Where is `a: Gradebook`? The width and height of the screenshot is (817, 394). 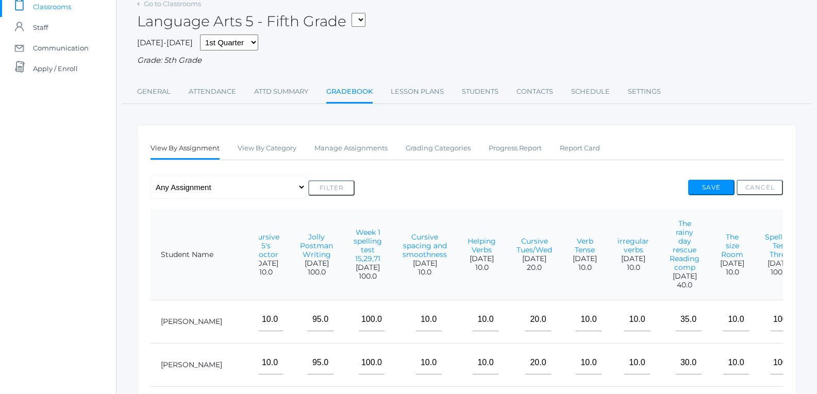
a: Gradebook is located at coordinates (350, 92).